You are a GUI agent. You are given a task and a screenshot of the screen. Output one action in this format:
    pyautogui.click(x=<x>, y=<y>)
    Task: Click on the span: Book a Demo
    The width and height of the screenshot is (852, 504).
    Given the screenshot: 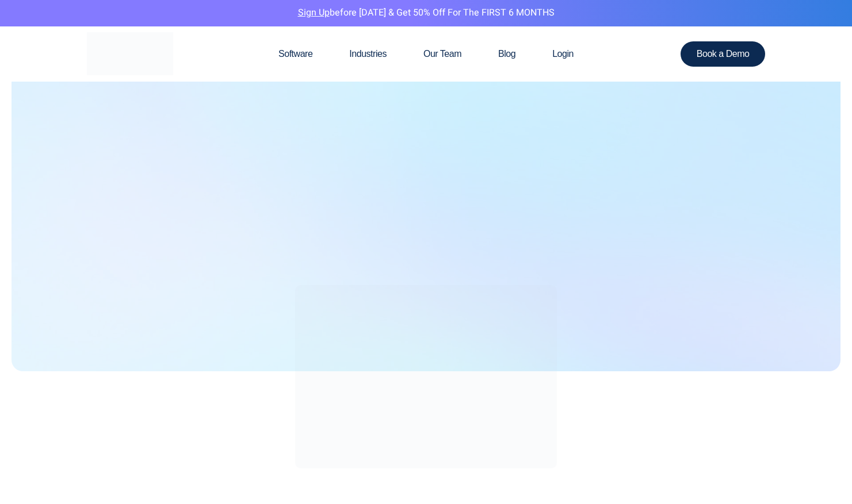 What is the action you would take?
    pyautogui.click(x=723, y=54)
    